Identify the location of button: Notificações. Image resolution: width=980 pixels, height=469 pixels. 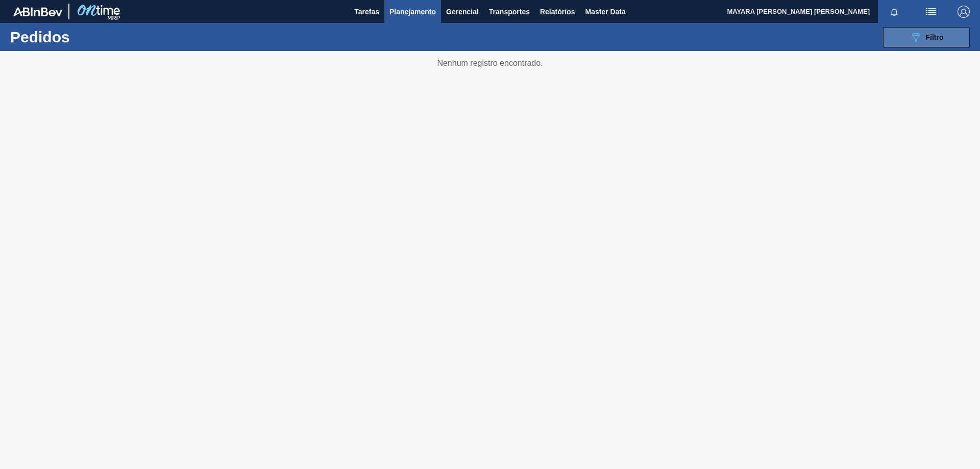
(894, 12).